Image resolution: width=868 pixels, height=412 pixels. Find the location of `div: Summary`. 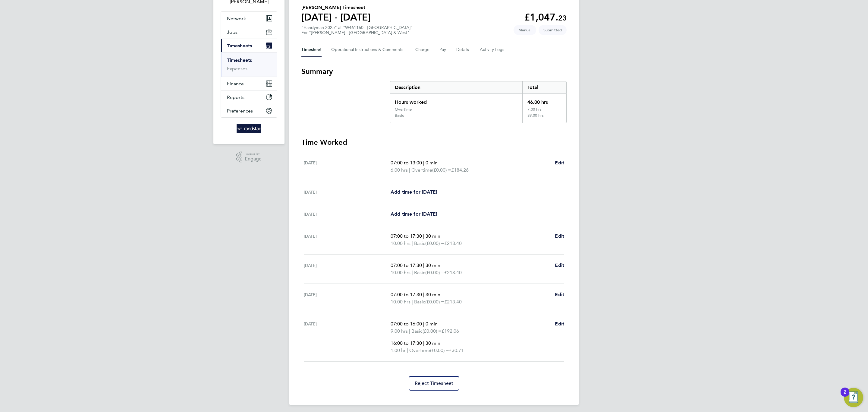

div: Summary is located at coordinates (478, 101).